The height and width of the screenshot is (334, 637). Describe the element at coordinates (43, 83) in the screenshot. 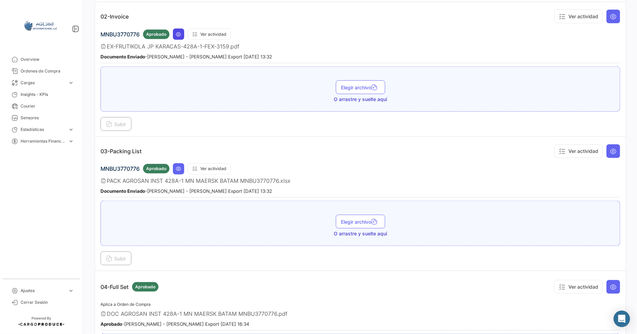

I see `span: Cargas` at that location.